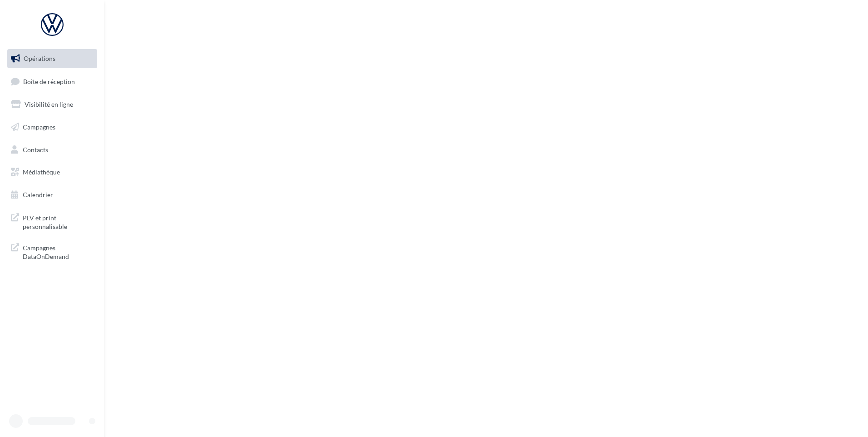  I want to click on a: Opérations, so click(52, 59).